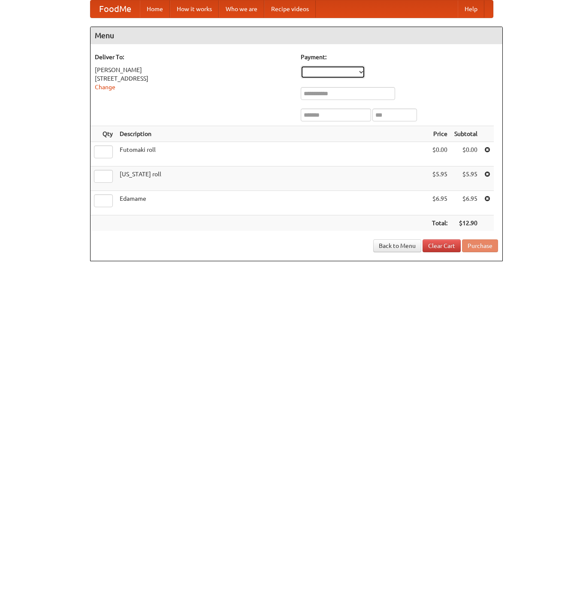 The height and width of the screenshot is (607, 583). What do you see at coordinates (290, 9) in the screenshot?
I see `a: Recipe videos` at bounding box center [290, 9].